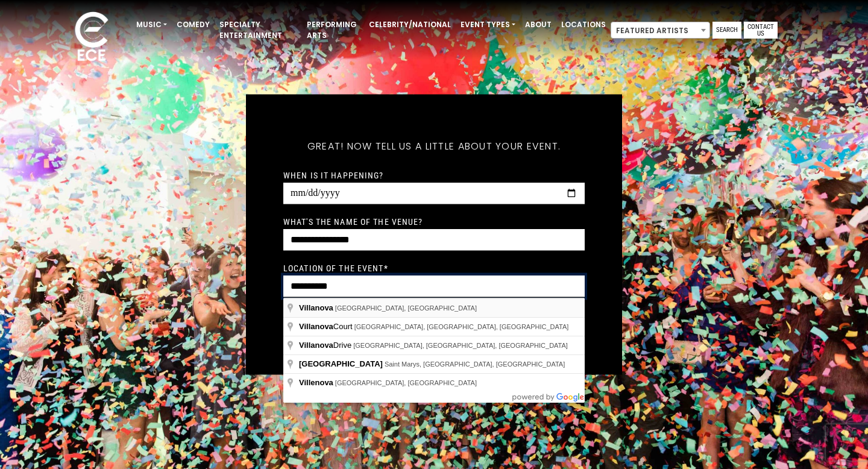 This screenshot has width=868, height=469. I want to click on a: Performing Arts, so click(332, 30).